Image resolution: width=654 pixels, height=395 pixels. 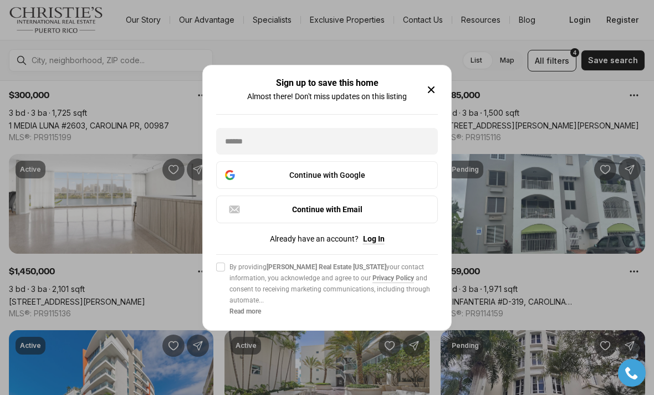 What do you see at coordinates (374, 239) in the screenshot?
I see `button: Log In` at bounding box center [374, 239].